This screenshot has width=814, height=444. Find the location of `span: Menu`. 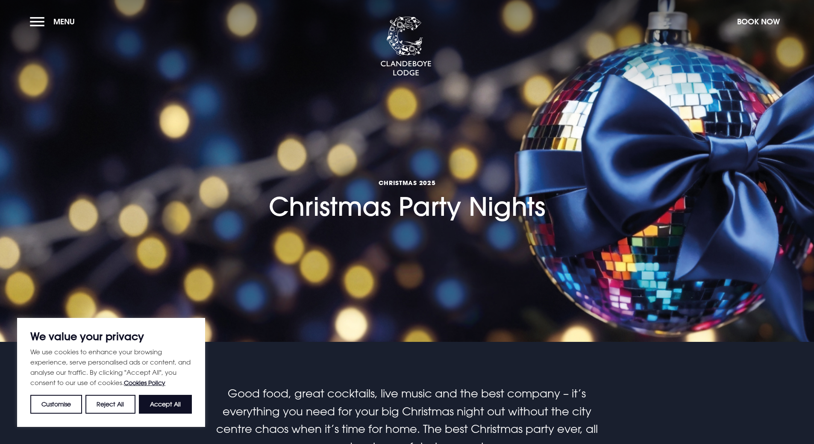

span: Menu is located at coordinates (64, 21).